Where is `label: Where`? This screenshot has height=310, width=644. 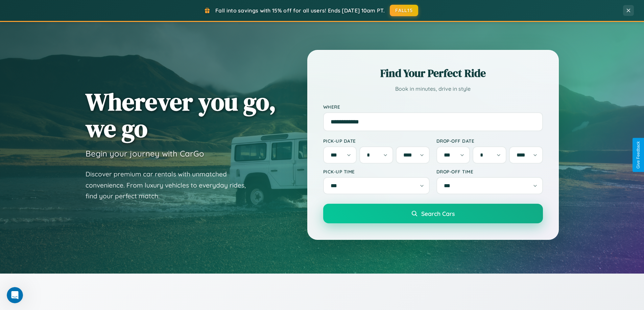
label: Where is located at coordinates (433, 107).